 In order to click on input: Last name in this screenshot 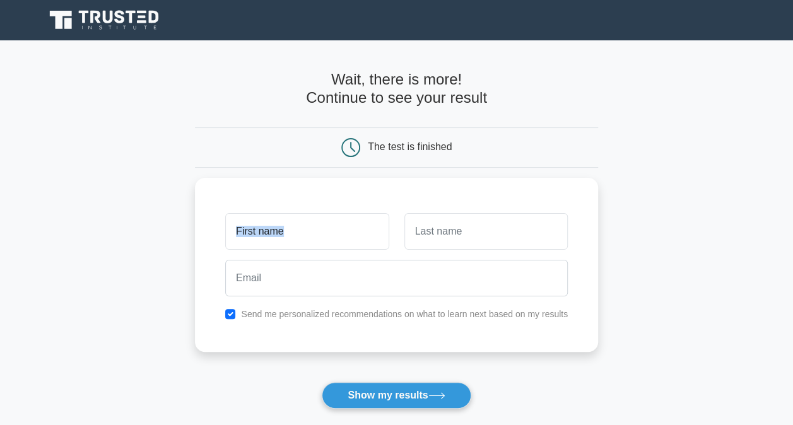, I will do `click(486, 232)`.